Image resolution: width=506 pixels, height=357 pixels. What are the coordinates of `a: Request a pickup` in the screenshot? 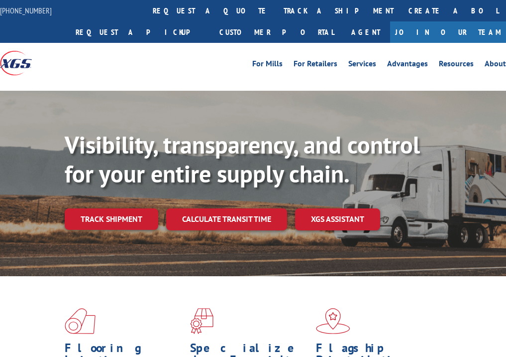 It's located at (140, 32).